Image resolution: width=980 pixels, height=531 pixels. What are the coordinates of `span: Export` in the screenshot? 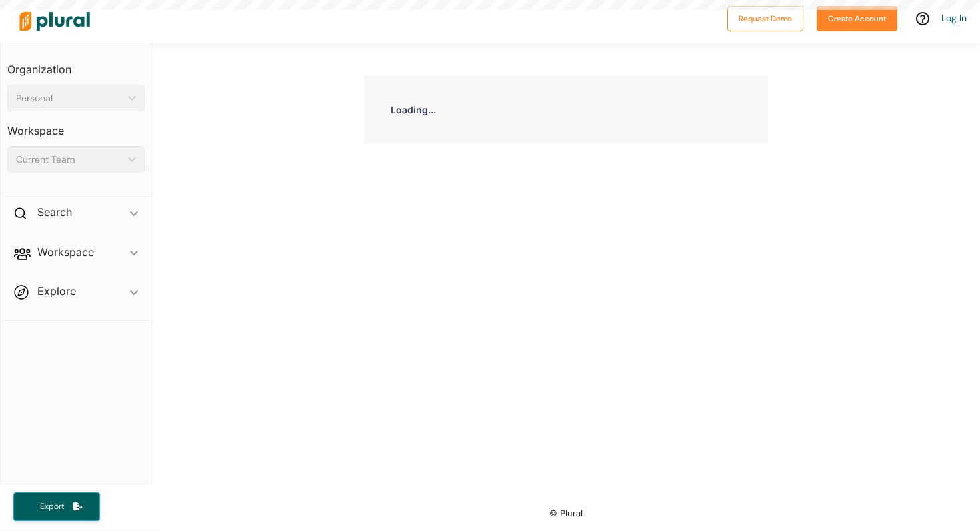 It's located at (52, 506).